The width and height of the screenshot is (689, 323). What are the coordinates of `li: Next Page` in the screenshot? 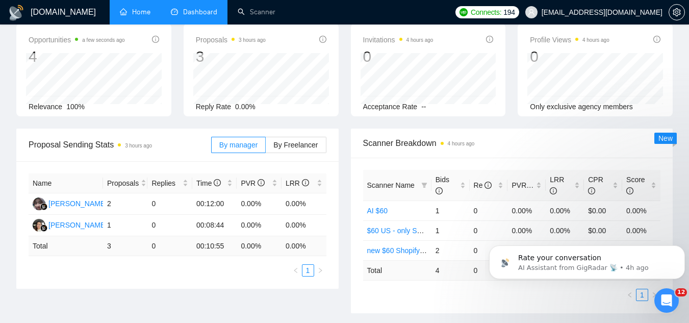 It's located at (320, 270).